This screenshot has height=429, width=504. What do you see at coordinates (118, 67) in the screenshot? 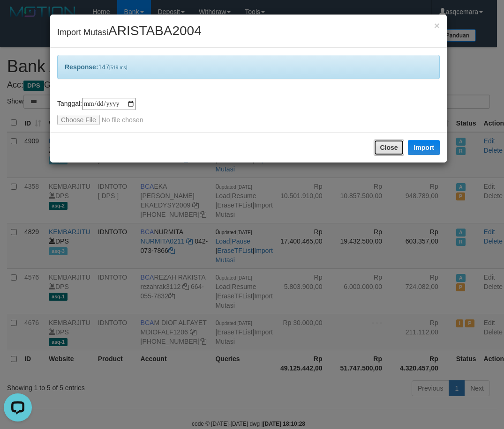
I see `span: [519 ms]` at bounding box center [118, 67].